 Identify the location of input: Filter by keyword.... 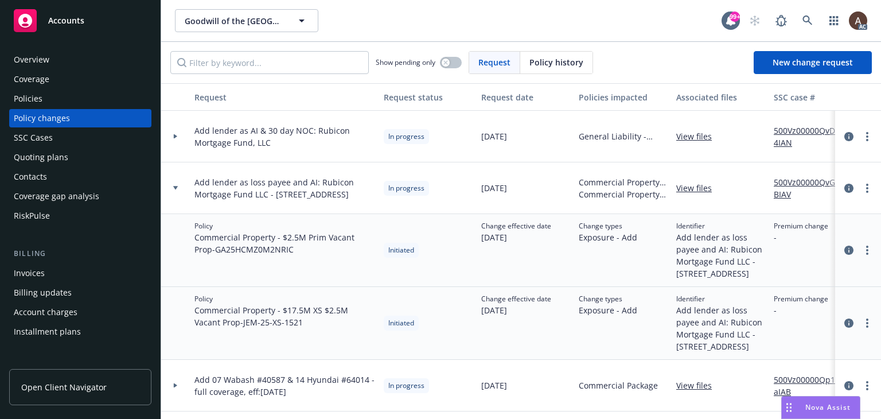
(270, 63).